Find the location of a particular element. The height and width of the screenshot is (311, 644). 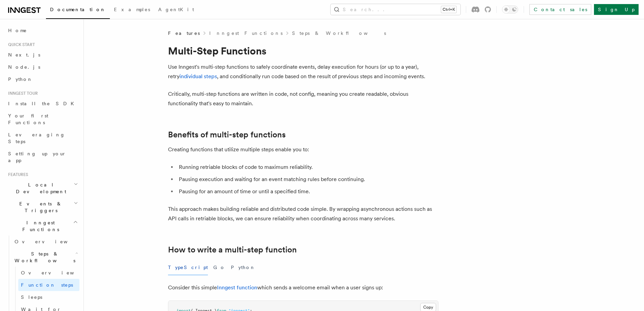

span: Next.js is located at coordinates (24, 55).